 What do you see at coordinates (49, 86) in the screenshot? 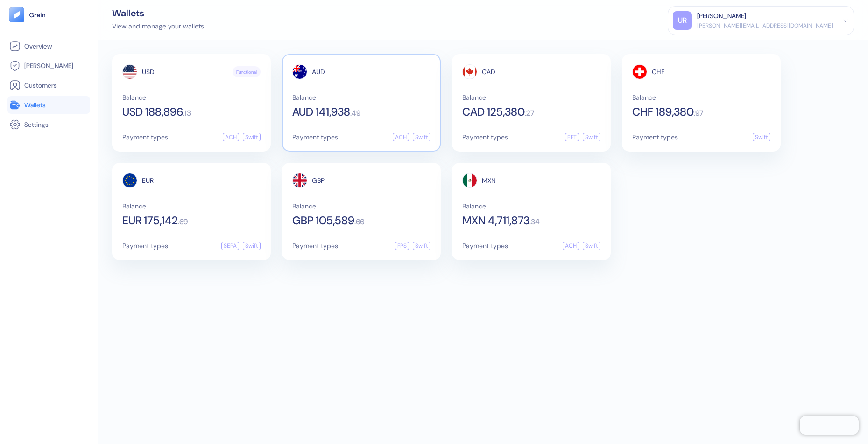
I see `a: Customers` at bounding box center [49, 86].